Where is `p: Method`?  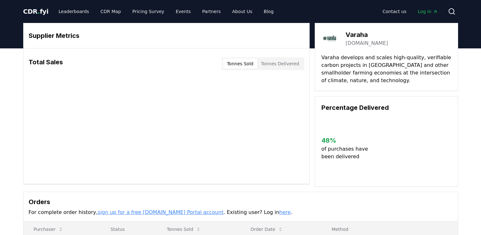
p: Method is located at coordinates (390, 229).